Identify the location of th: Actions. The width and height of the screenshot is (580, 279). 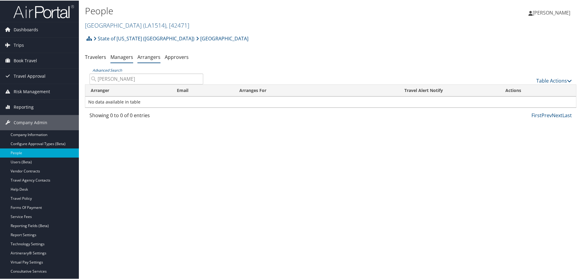
(538, 90).